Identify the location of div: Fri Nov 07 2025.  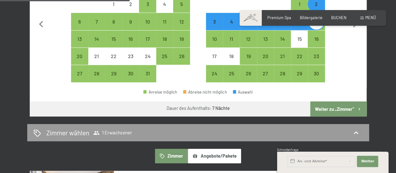
(283, 21).